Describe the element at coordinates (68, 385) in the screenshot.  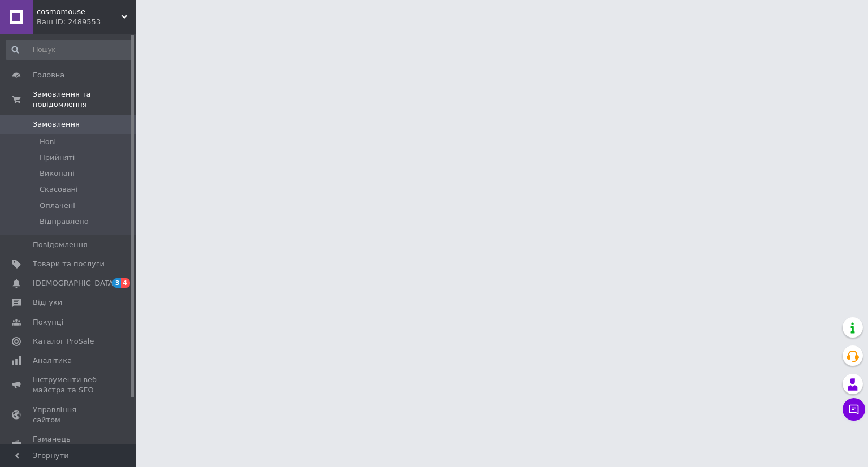
I see `span: Інструменти веб-майстра та SEO` at that location.